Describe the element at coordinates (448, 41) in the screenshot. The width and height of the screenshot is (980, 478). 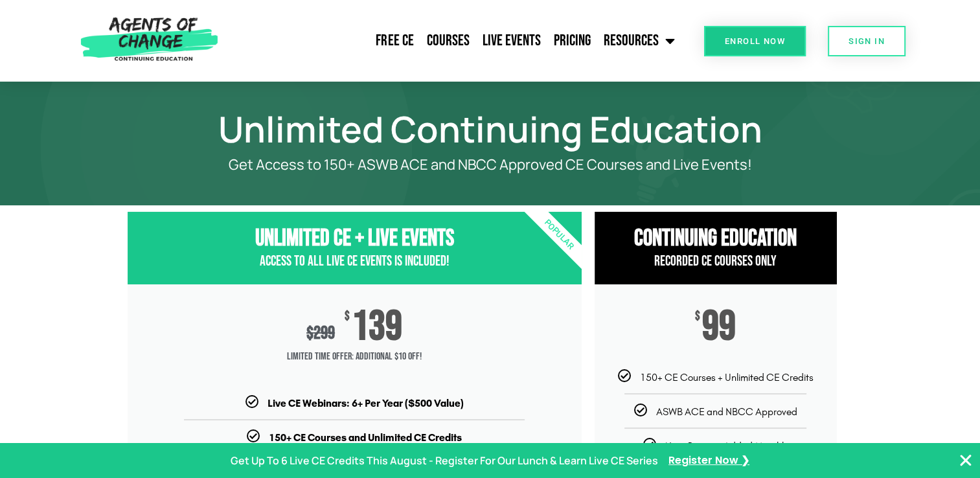
I see `a: Courses` at that location.